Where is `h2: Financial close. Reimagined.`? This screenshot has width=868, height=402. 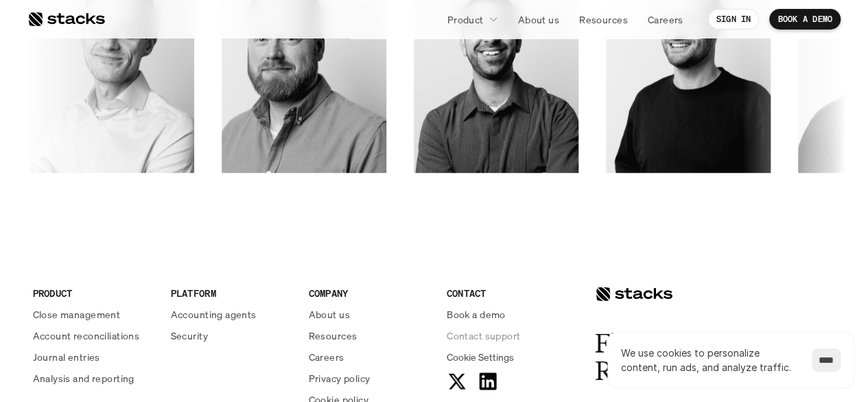 h2: Financial close. Reimagined. is located at coordinates (698, 357).